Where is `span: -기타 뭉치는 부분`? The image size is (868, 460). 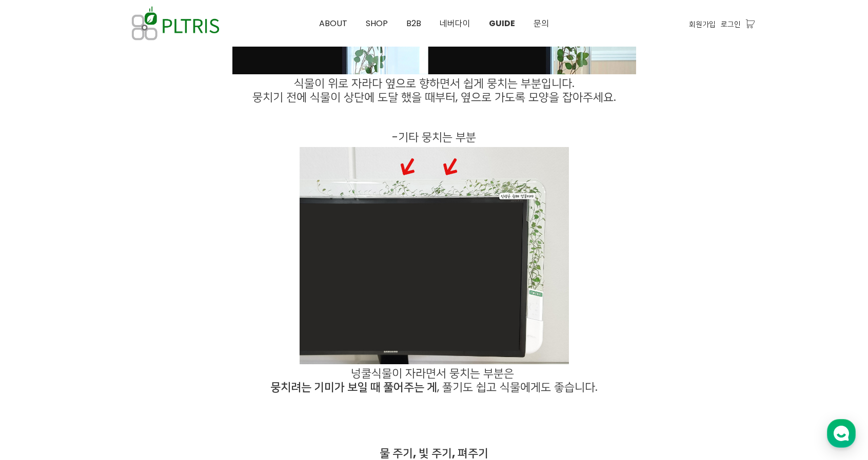 span: -기타 뭉치는 부분 is located at coordinates (434, 137).